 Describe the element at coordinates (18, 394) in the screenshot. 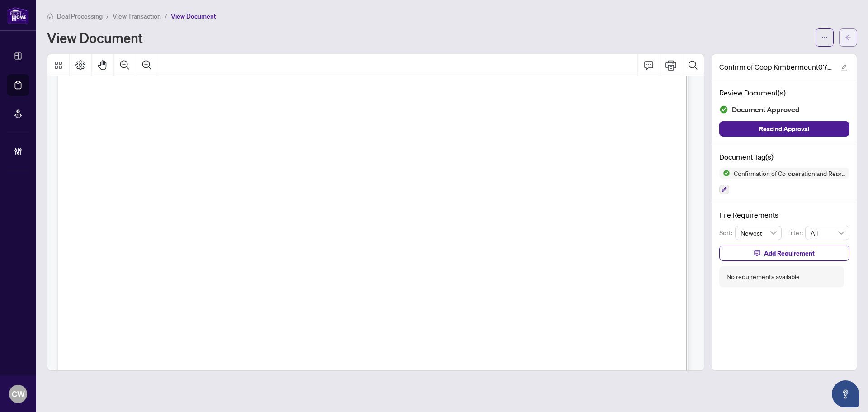

I see `span: CW` at that location.